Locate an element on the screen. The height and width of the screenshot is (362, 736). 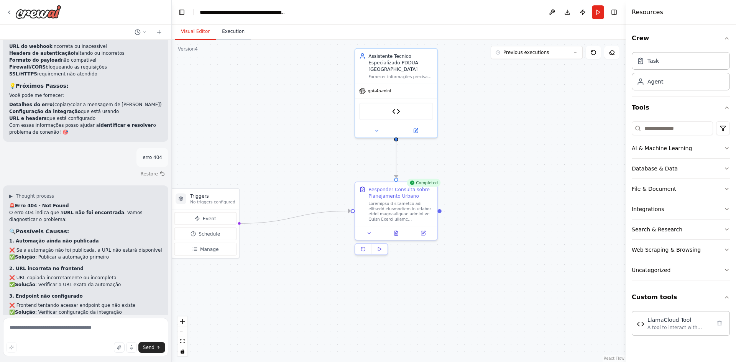
div: Version 4 is located at coordinates (188, 49).